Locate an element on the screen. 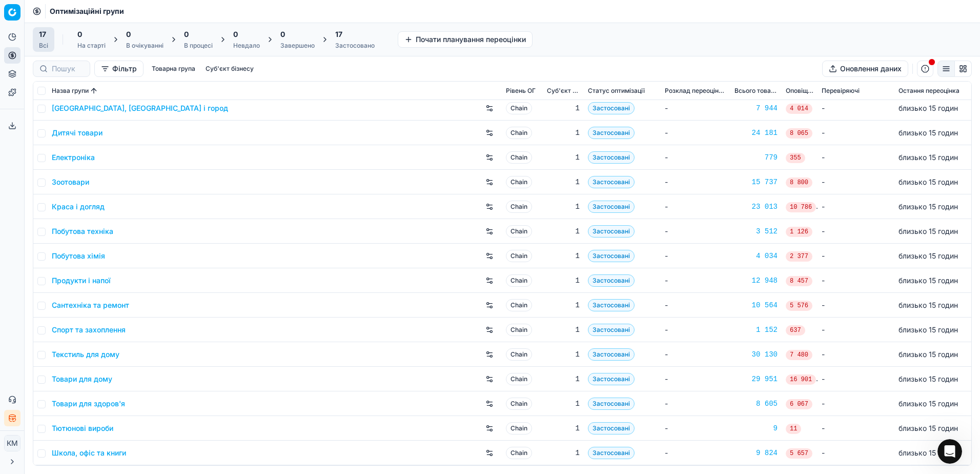 The width and height of the screenshot is (980, 474). span: 2 377 is located at coordinates (799, 256).